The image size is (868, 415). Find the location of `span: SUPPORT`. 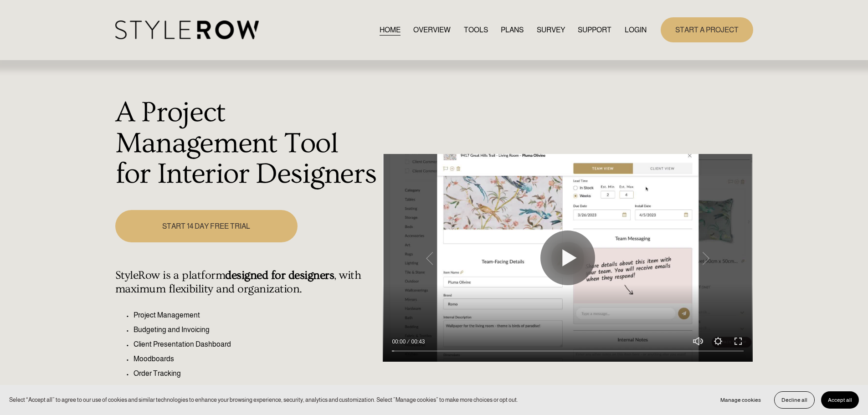

span: SUPPORT is located at coordinates (595, 30).